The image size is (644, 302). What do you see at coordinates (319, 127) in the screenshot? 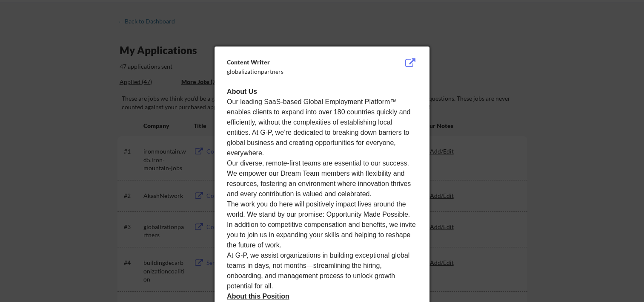
I see `span: Our leading SaaS-based Global Employment Platform™ enables clients to expand into over 180 countr...` at bounding box center [319, 127].